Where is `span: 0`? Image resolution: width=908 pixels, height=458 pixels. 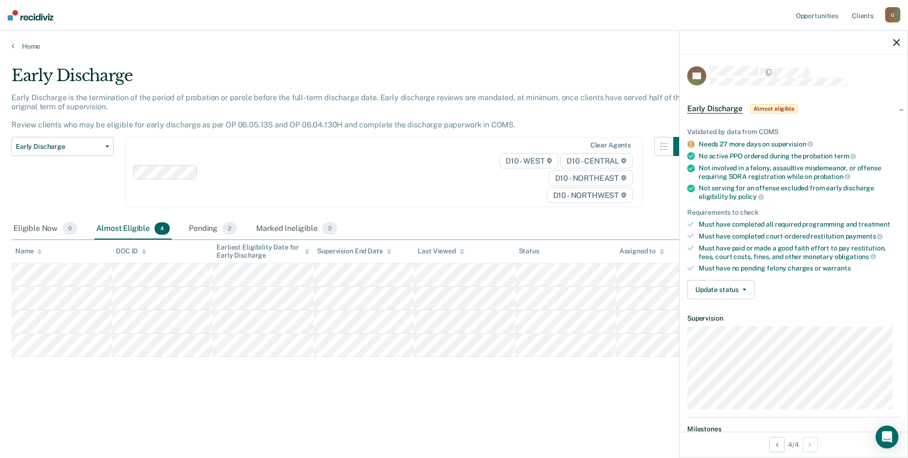 span: 0 is located at coordinates (70, 228).